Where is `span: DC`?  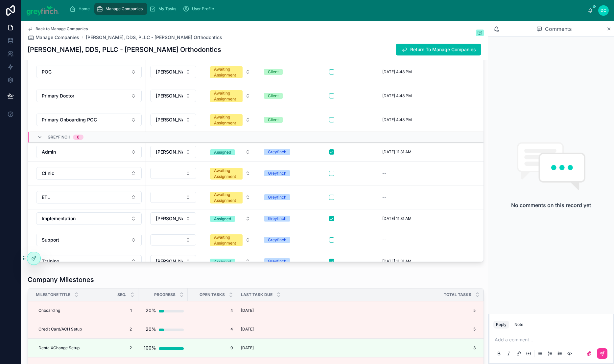
span: DC is located at coordinates (604, 11).